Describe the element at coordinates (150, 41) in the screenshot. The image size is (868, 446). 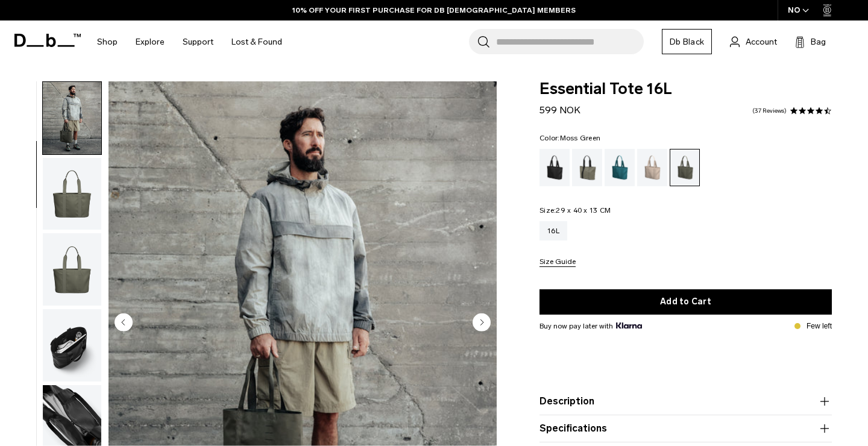
I see `a: Explore` at that location.